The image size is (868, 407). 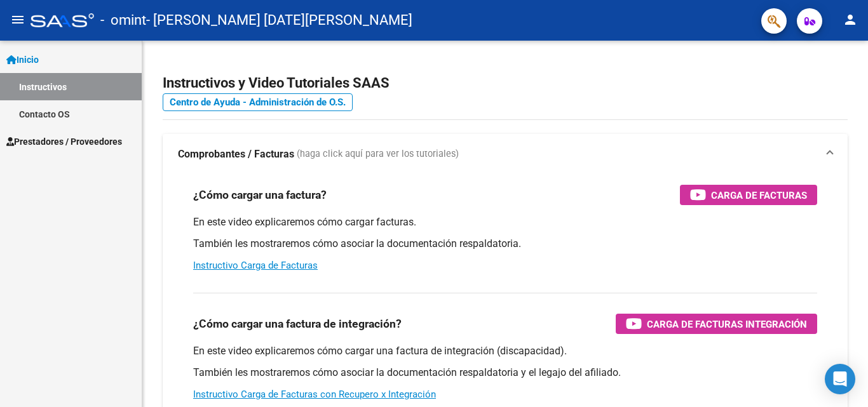 I want to click on a: Instructivo Carga de Facturas con Recupero x Integración, so click(x=314, y=394).